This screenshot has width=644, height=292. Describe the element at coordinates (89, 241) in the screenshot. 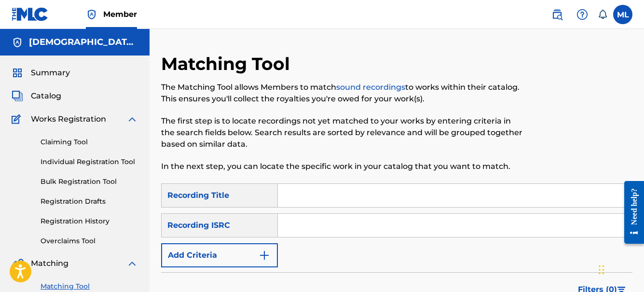

I see `a: Overclaims Tool` at that location.